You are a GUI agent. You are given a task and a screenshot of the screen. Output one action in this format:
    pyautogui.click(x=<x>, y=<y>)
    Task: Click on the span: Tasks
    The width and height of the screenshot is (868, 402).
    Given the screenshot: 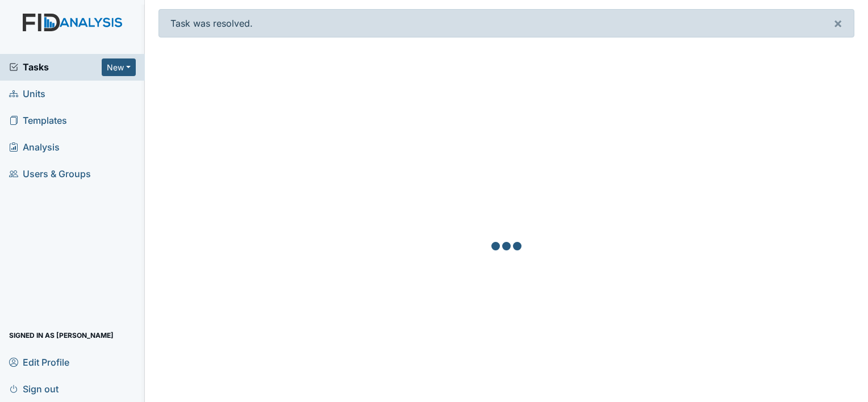 What is the action you would take?
    pyautogui.click(x=55, y=67)
    